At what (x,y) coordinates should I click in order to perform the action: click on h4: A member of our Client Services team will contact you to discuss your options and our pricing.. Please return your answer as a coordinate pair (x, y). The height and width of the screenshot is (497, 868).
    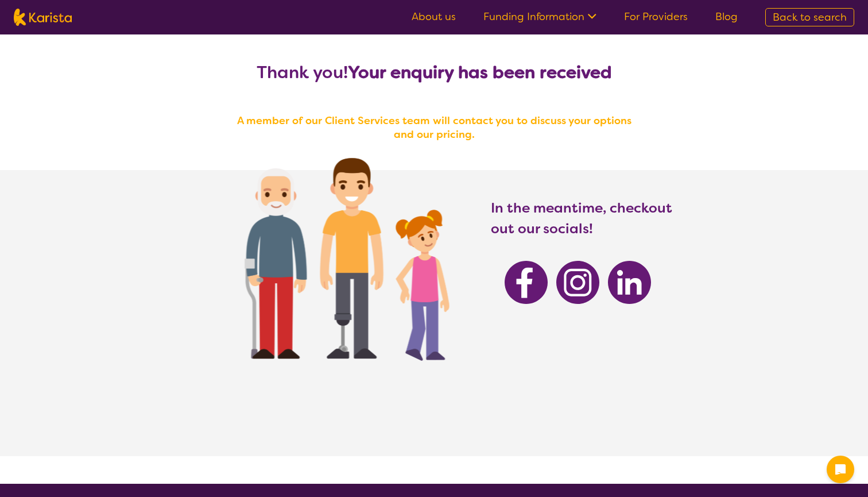
    Looking at the image, I should click on (434, 127).